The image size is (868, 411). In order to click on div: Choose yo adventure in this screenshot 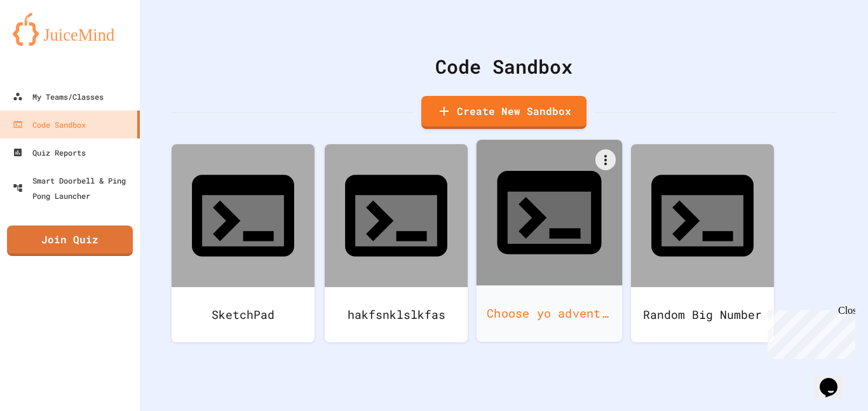, I will do `click(550, 314)`.